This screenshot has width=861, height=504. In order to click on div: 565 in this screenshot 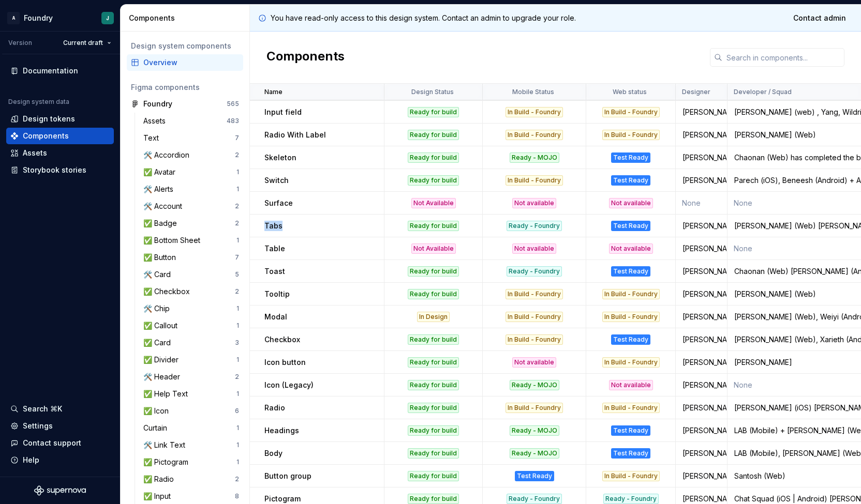, I will do `click(233, 104)`.